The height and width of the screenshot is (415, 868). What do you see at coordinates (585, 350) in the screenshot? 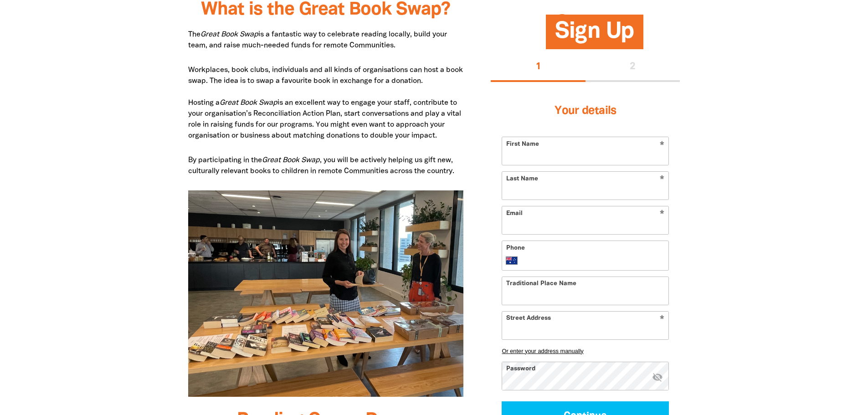
I see `button: Or enter your address manually` at bounding box center [585, 350].